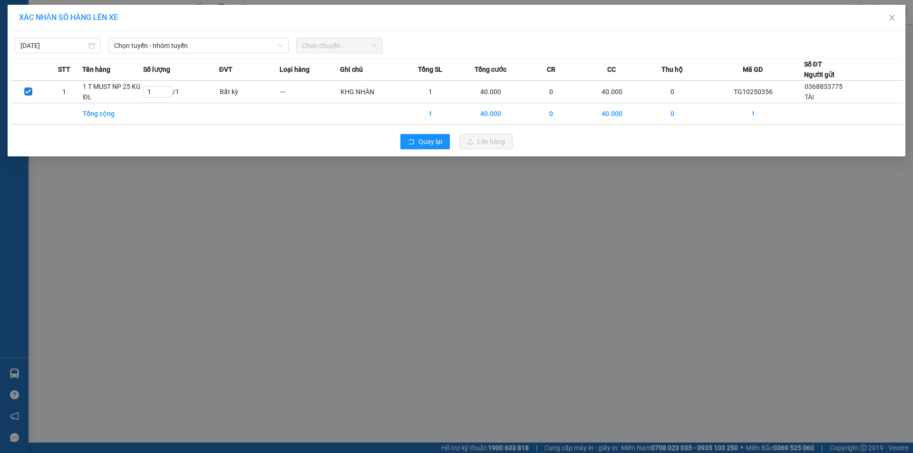 The height and width of the screenshot is (453, 913). Describe the element at coordinates (810, 97) in the screenshot. I see `span: TÀI` at that location.